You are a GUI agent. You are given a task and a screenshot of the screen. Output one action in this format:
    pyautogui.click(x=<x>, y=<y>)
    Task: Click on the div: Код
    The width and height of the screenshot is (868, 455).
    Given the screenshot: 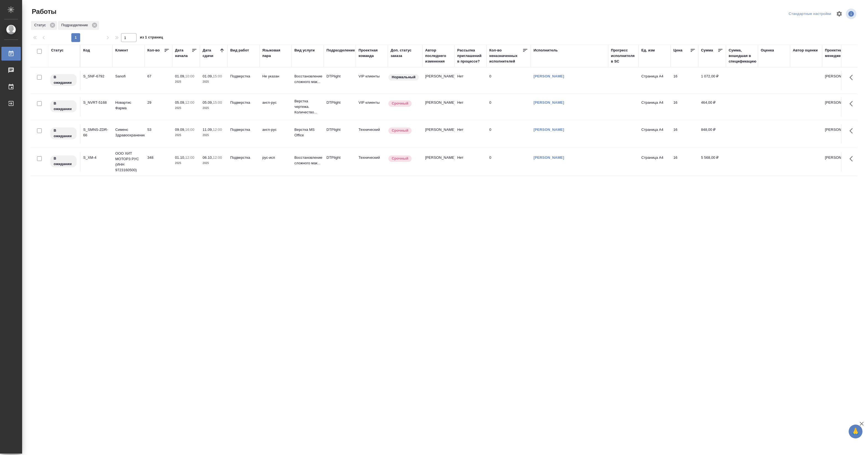 What is the action you would take?
    pyautogui.click(x=87, y=51)
    